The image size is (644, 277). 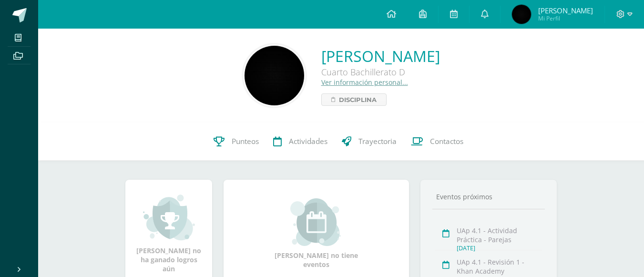 What do you see at coordinates (489, 197) in the screenshot?
I see `div: Eventos próximos` at bounding box center [489, 197].